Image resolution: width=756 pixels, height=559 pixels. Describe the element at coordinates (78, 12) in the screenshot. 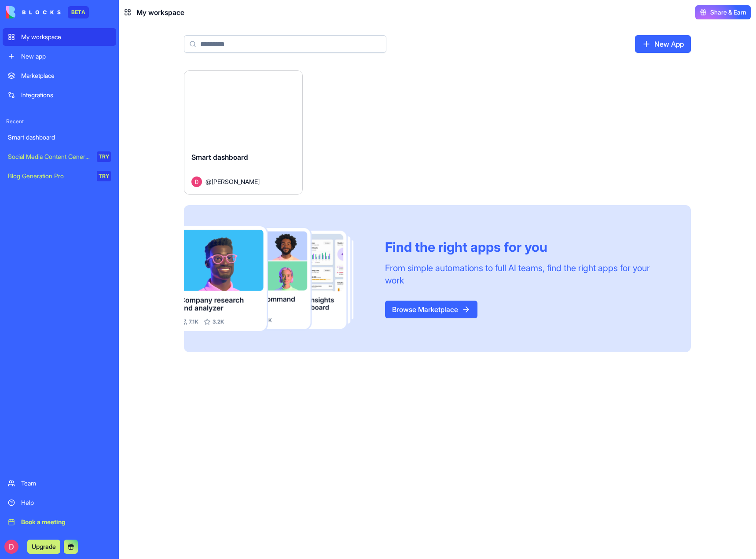

I see `div: BETA` at that location.